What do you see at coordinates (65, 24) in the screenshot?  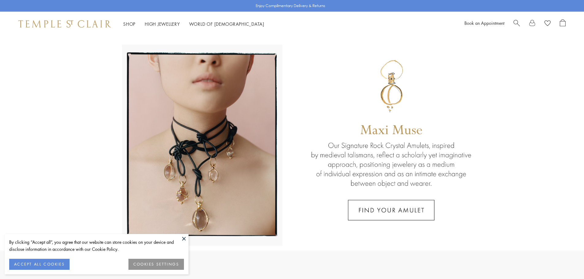 I see `img: Temple St. Clair` at bounding box center [65, 24].